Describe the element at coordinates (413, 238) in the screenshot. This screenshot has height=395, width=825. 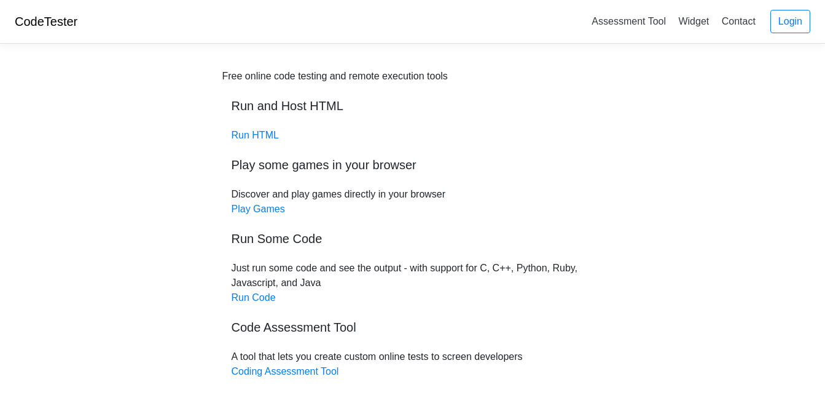
I see `h5: Run Some Code` at that location.